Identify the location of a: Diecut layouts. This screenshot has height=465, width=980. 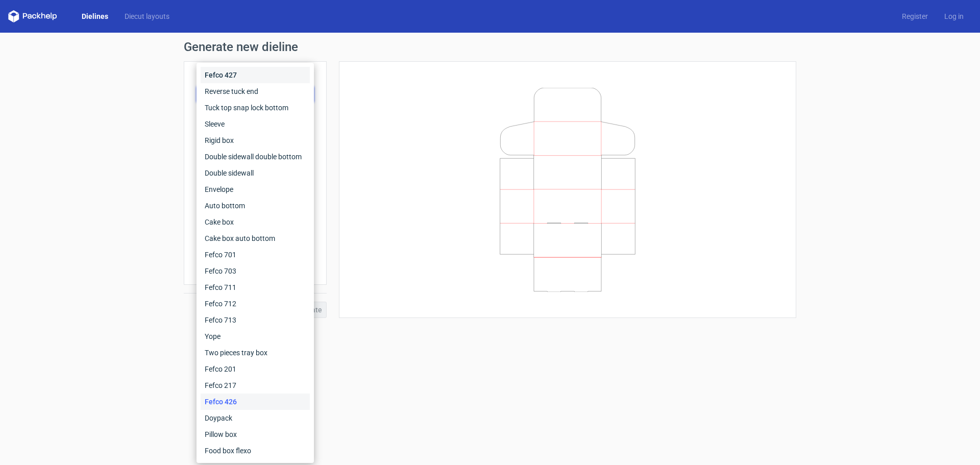
(147, 16).